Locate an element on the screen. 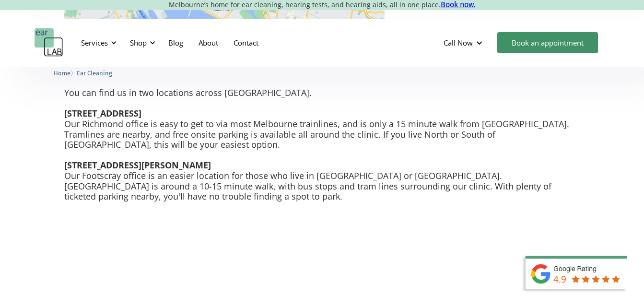 This screenshot has width=644, height=308. a: About is located at coordinates (208, 43).